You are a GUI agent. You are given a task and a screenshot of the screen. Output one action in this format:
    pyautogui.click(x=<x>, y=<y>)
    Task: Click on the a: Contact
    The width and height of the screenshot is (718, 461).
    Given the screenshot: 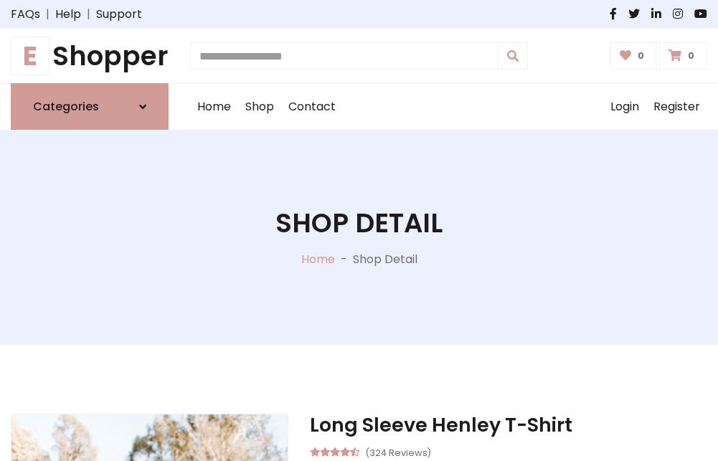 What is the action you would take?
    pyautogui.click(x=312, y=107)
    